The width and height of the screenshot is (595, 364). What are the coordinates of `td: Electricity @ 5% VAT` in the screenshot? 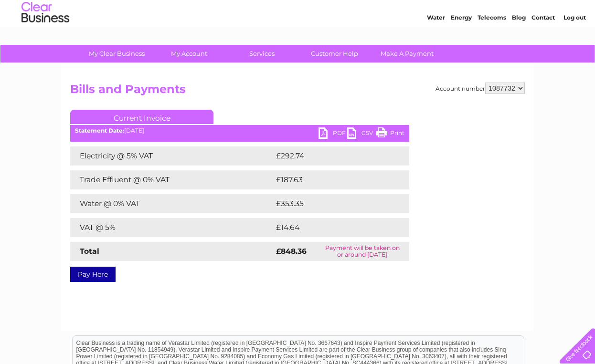 It's located at (172, 156).